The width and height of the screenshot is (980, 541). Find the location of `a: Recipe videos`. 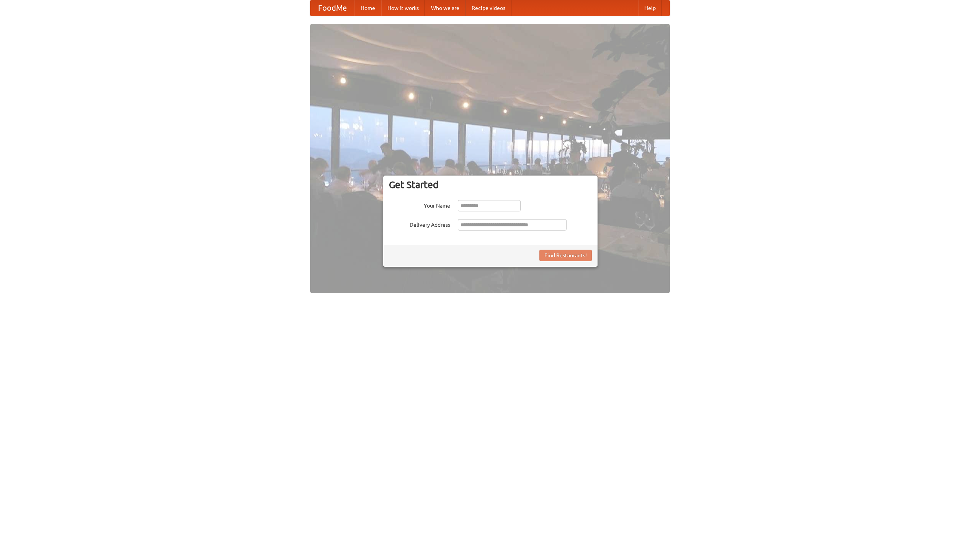

a: Recipe videos is located at coordinates (489, 8).